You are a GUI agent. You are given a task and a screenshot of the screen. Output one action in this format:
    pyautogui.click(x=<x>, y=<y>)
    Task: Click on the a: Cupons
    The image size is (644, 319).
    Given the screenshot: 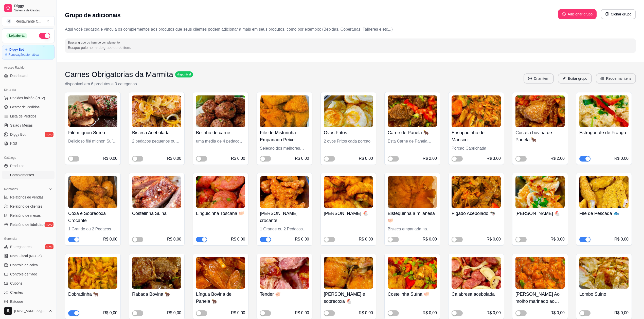 What is the action you would take?
    pyautogui.click(x=28, y=283)
    